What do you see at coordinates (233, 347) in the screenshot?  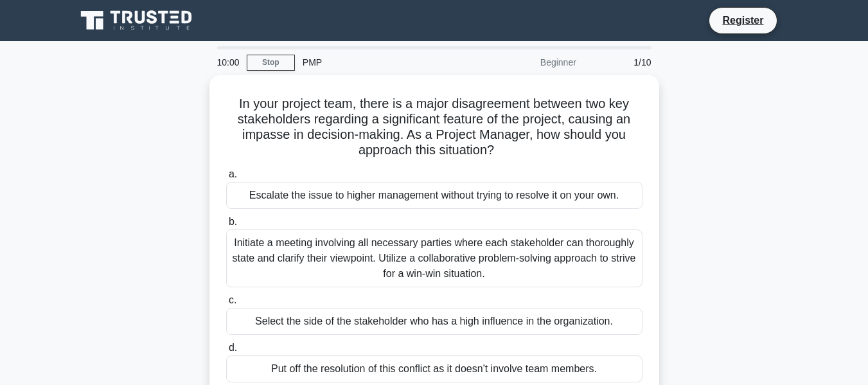 I see `span: d.` at bounding box center [233, 347].